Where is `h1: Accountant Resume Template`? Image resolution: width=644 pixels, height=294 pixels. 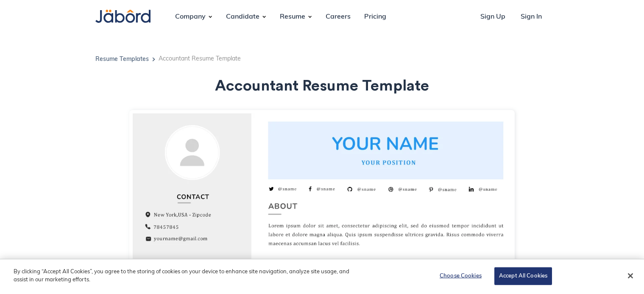
h1: Accountant Resume Template is located at coordinates (322, 87).